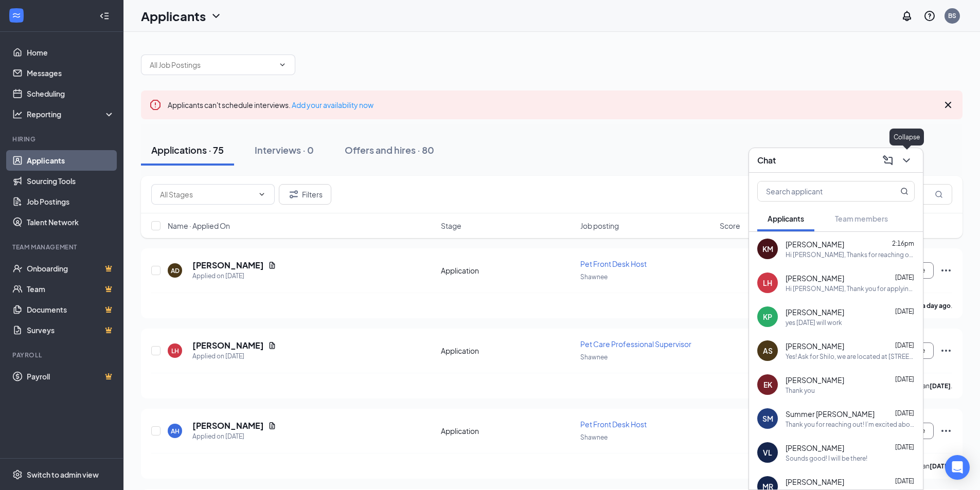 The width and height of the screenshot is (980, 490). Describe the element at coordinates (767, 351) in the screenshot. I see `div: AS` at that location.